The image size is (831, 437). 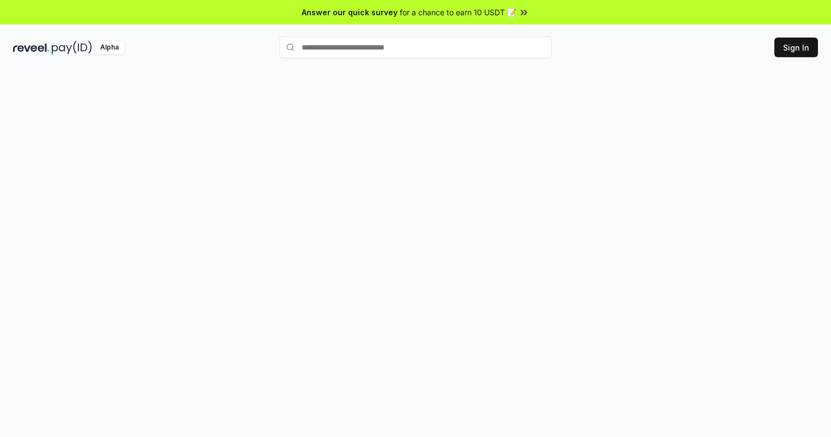 What do you see at coordinates (31, 47) in the screenshot?
I see `img: reveel_dark` at bounding box center [31, 47].